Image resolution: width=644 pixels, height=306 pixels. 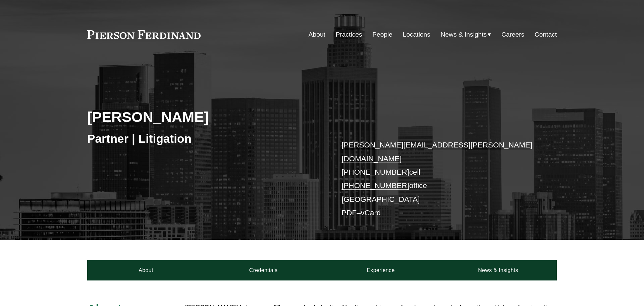 I want to click on a: Careers, so click(x=513, y=35).